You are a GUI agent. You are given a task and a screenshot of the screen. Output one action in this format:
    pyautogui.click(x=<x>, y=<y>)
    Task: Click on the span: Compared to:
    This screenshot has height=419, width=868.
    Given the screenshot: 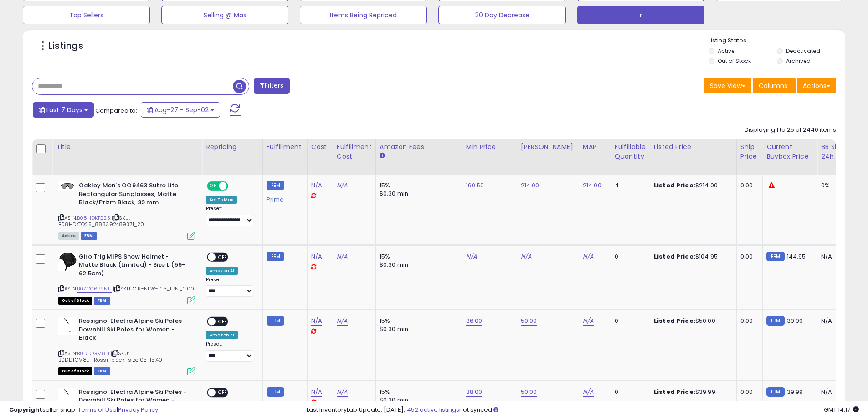 What is the action you would take?
    pyautogui.click(x=116, y=110)
    